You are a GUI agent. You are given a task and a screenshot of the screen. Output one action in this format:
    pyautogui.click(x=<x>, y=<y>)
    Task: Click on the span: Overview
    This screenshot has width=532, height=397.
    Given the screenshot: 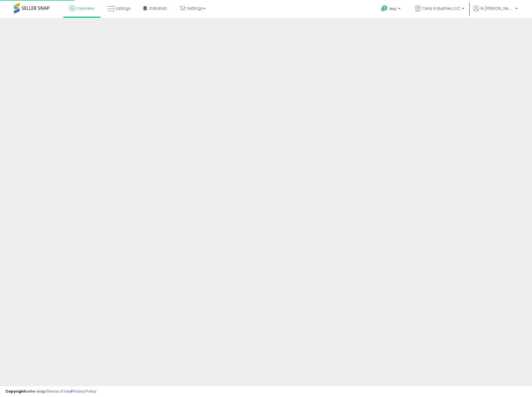 What is the action you would take?
    pyautogui.click(x=85, y=8)
    